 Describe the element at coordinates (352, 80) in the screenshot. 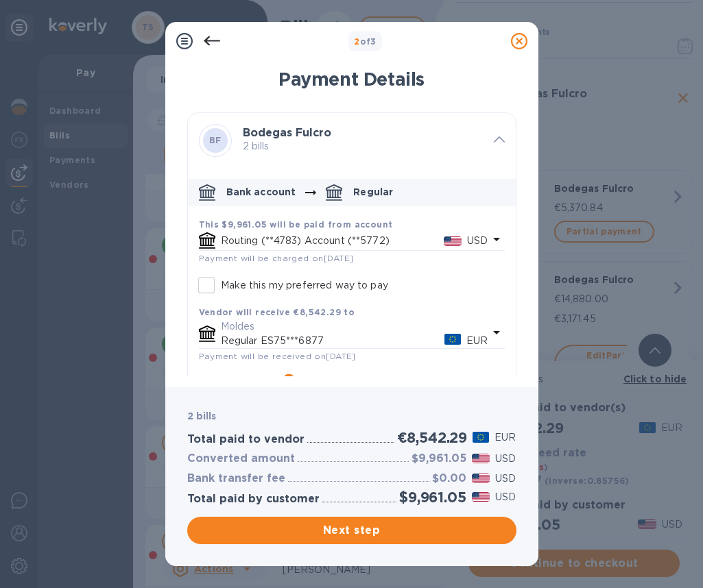

I see `h1: Payment Details` at that location.